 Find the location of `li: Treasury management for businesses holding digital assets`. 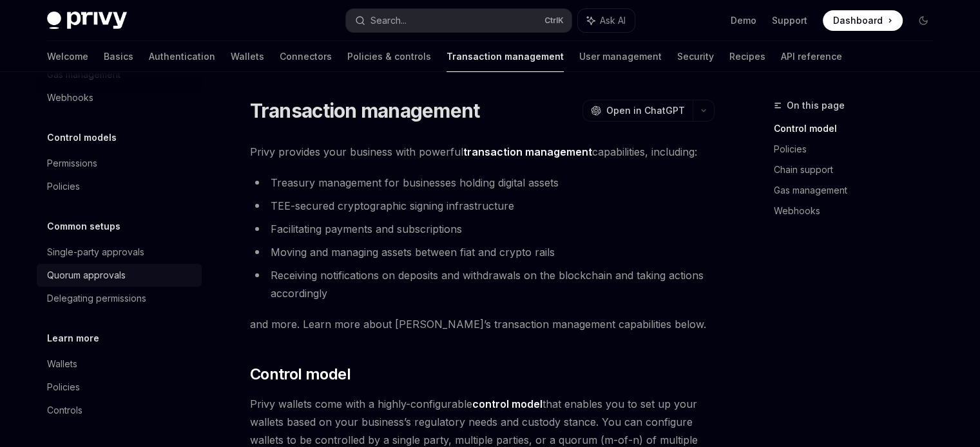

li: Treasury management for businesses holding digital assets is located at coordinates (482, 183).